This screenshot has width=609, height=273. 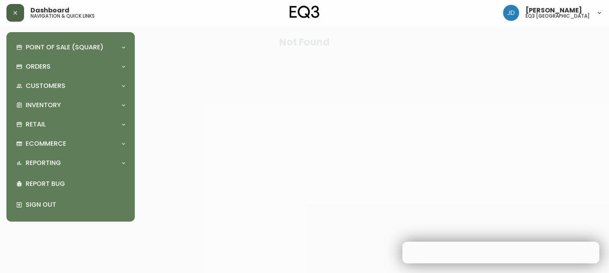 What do you see at coordinates (71, 205) in the screenshot?
I see `div: Sign Out` at bounding box center [71, 205].